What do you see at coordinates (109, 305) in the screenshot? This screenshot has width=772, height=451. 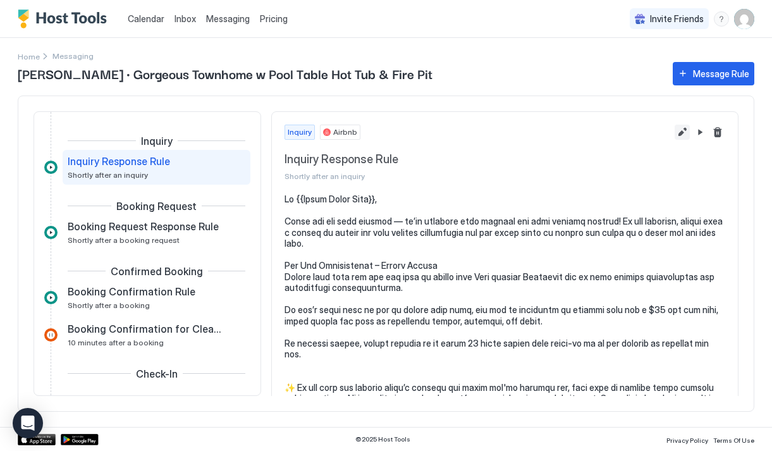 I see `span: Shortly after a booking` at bounding box center [109, 305].